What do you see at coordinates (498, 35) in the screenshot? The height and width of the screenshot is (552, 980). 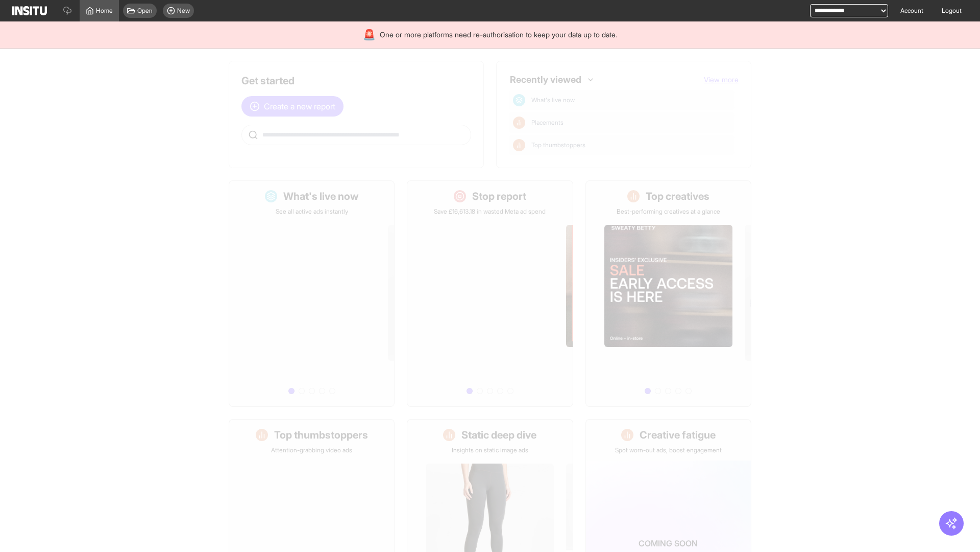 I see `span: One or more platforms need re-authorisation to keep your data up to date.` at bounding box center [498, 35].